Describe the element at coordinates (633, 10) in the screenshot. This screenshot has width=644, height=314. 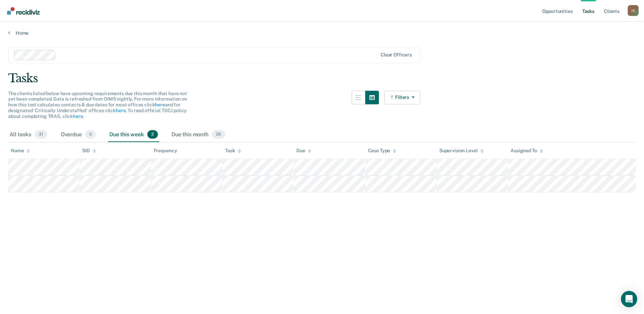
I see `div: J C` at that location.